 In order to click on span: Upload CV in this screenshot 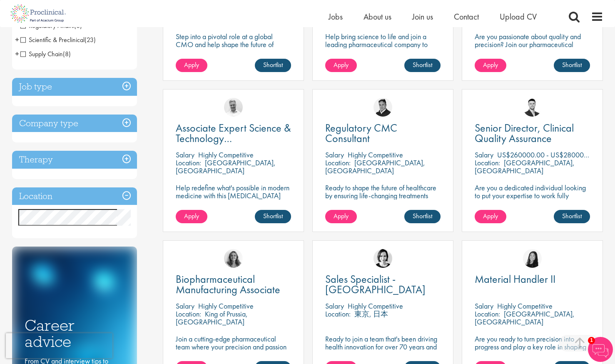, I will do `click(518, 17)`.